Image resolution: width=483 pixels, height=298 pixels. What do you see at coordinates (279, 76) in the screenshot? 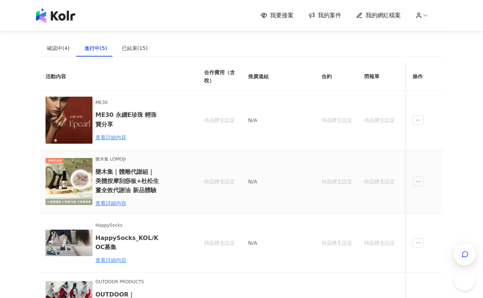
I see `th: 推廣連結` at bounding box center [279, 76].